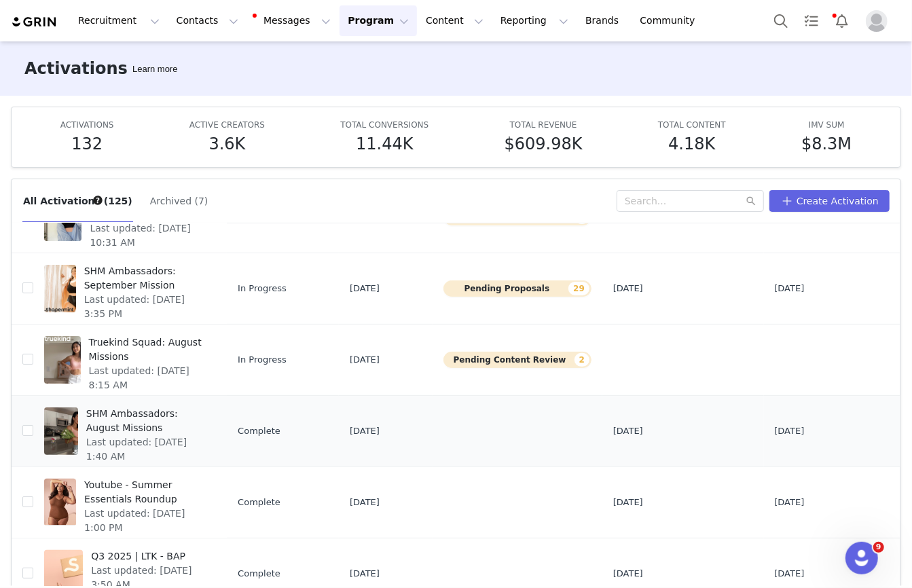 The width and height of the screenshot is (912, 588). Describe the element at coordinates (692, 144) in the screenshot. I see `h5: 4.18K` at that location.